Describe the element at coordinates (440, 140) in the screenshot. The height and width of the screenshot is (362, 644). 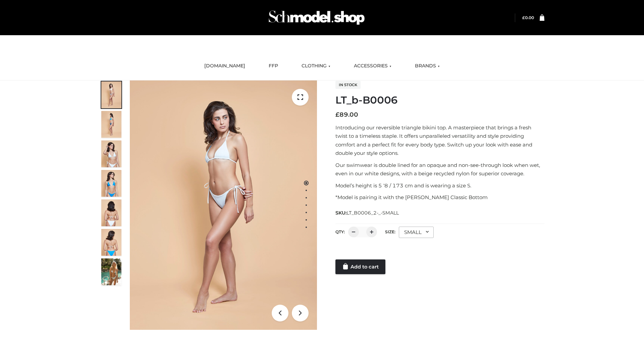
I see `p: Introducing our reversible triangle bikini top. A masterpiece that brings a fresh twist to a time...` at that location.